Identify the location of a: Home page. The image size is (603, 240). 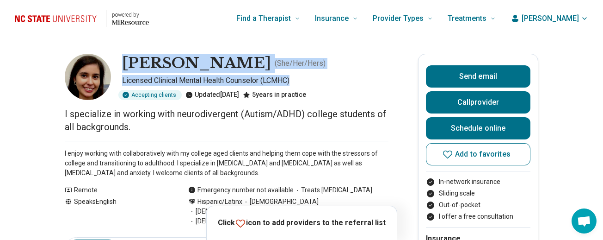
(82, 18).